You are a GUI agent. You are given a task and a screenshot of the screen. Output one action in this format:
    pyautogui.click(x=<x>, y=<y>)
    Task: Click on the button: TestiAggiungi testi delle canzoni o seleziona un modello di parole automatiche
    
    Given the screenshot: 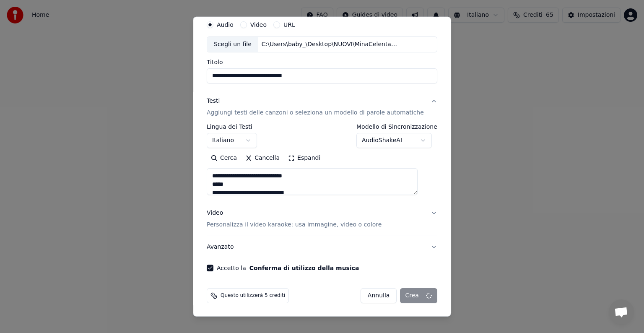 What is the action you would take?
    pyautogui.click(x=322, y=107)
    